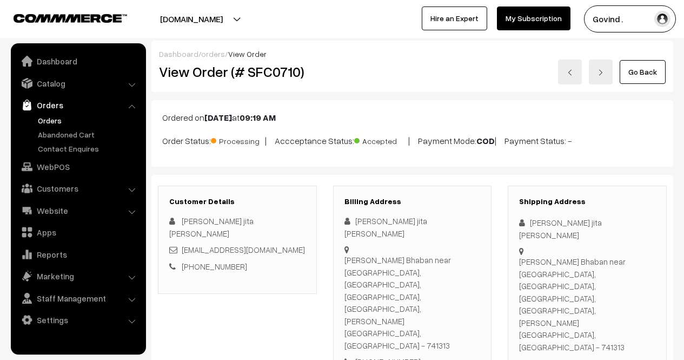  I want to click on a: Go Back, so click(643, 72).